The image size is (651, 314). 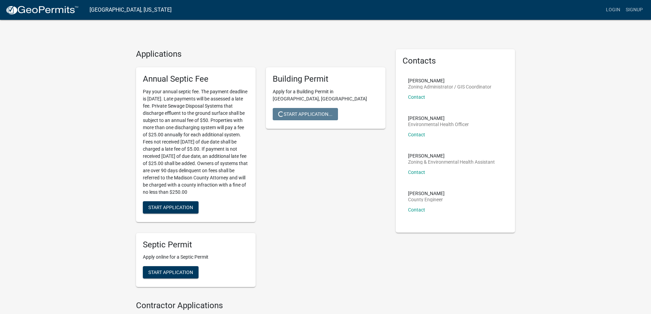 I want to click on a: Signup, so click(x=634, y=10).